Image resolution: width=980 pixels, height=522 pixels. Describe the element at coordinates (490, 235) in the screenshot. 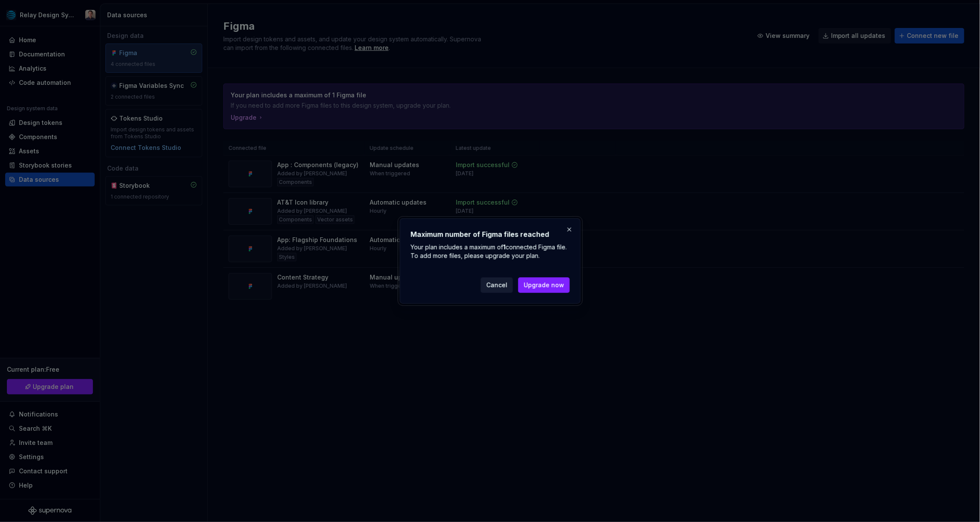

I see `h2: Maximum number of Figma files reached` at that location.